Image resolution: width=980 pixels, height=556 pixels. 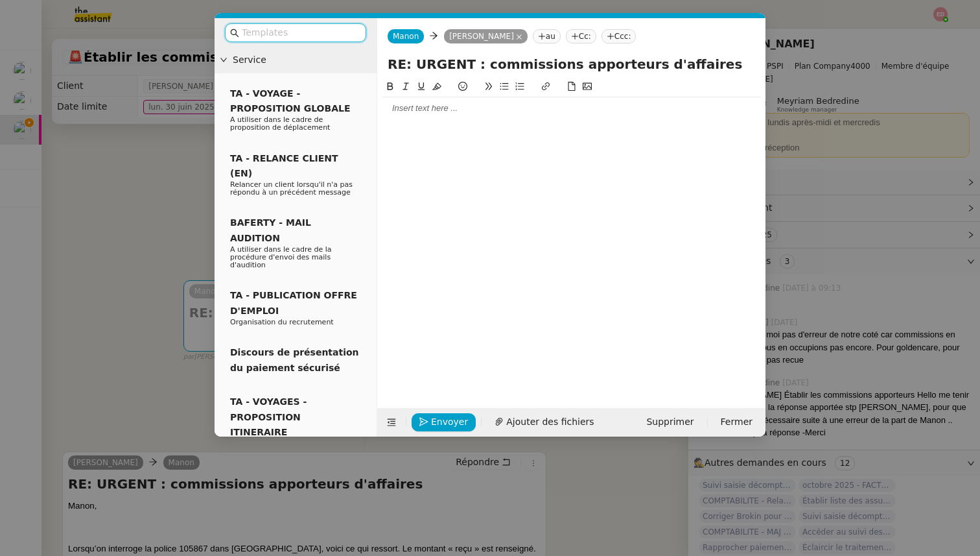 What do you see at coordinates (619, 36) in the screenshot?
I see `nz-tag: Ccc:` at bounding box center [619, 36].